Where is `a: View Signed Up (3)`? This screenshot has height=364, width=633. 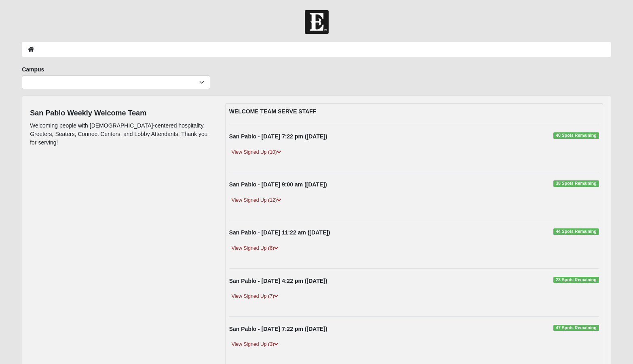
a: View Signed Up (3) is located at coordinates (255, 344).